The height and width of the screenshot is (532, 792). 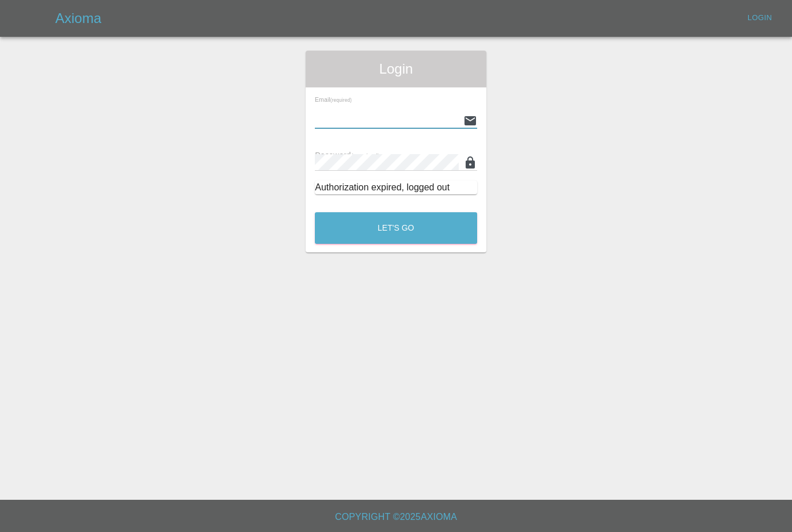 I want to click on span: Email, so click(x=333, y=99).